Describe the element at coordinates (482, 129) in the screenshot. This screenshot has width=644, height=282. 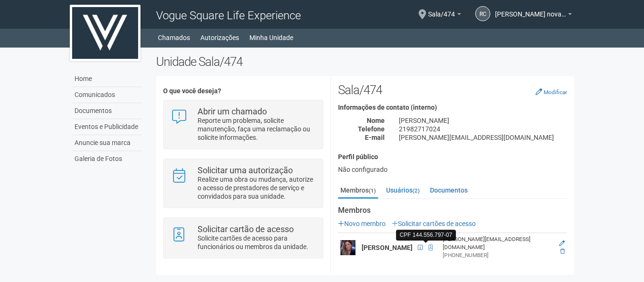
I see `div: 21982717024` at that location.